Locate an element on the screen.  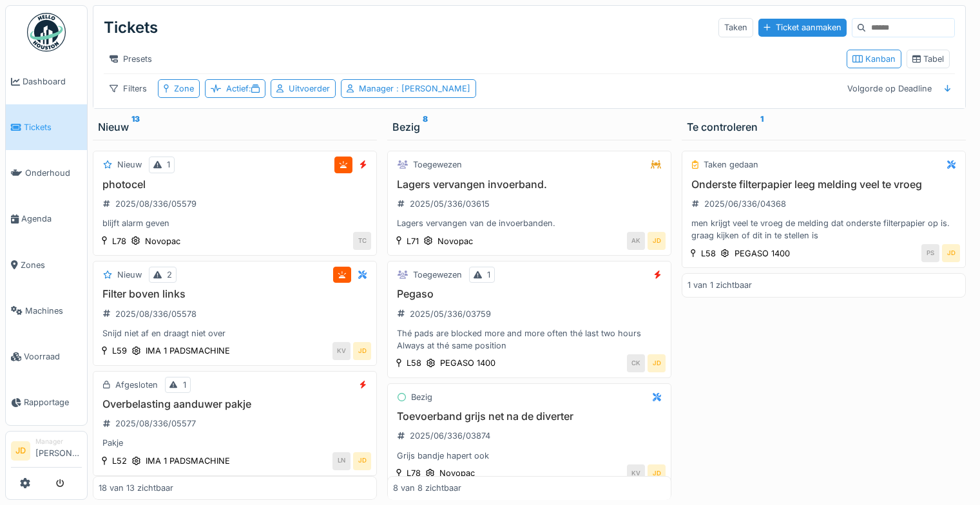
h3: Filter boven links is located at coordinates (235, 294).